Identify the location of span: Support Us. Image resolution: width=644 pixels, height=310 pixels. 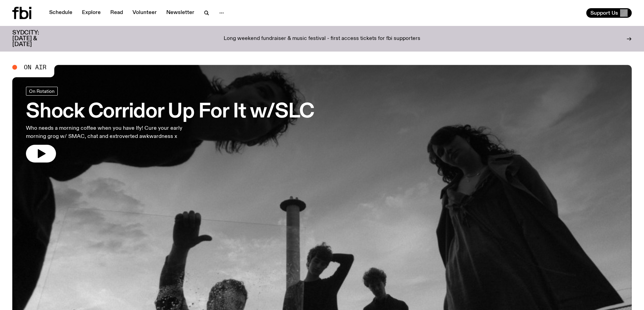
(604, 13).